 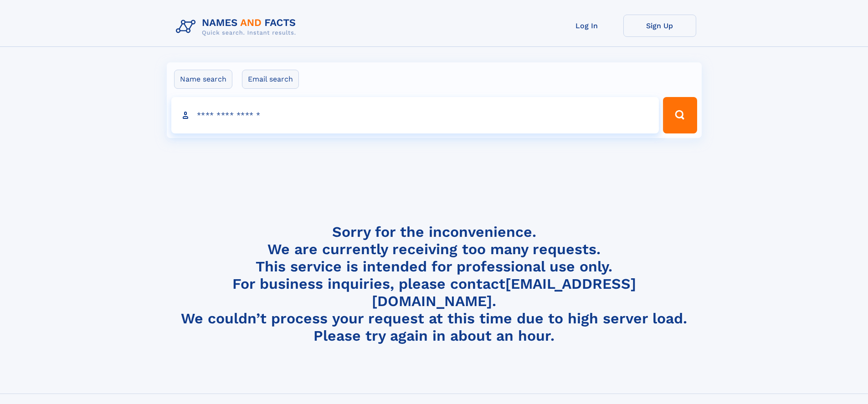 I want to click on label: Name search, so click(x=203, y=79).